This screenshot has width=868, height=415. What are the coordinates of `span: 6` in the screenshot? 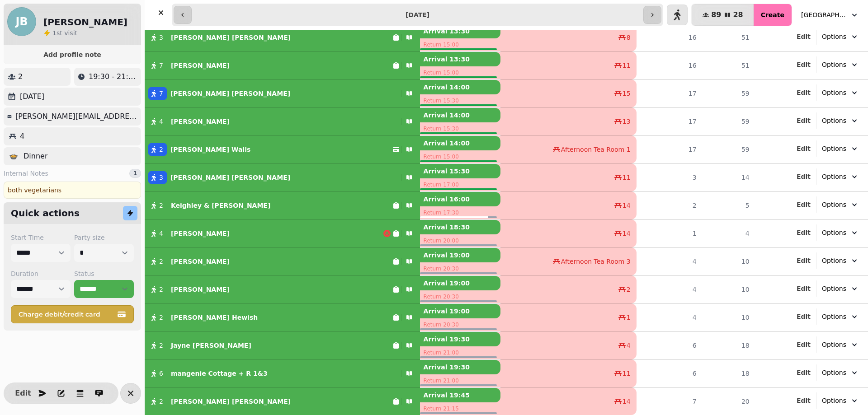 It's located at (161, 373).